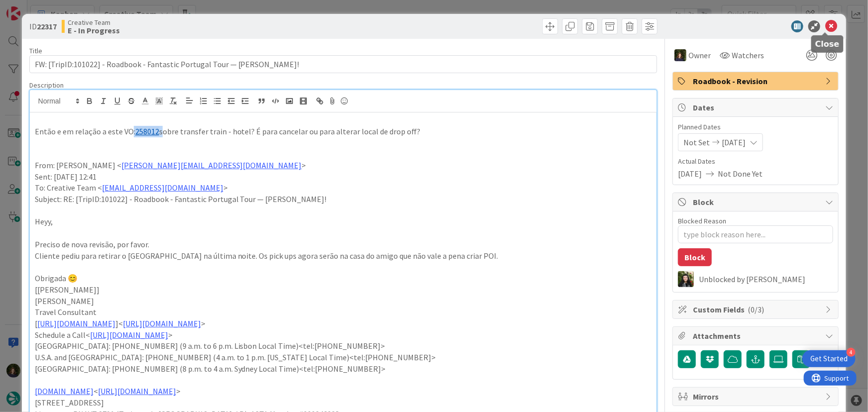 The image size is (868, 412). I want to click on div: 4, so click(851, 352).